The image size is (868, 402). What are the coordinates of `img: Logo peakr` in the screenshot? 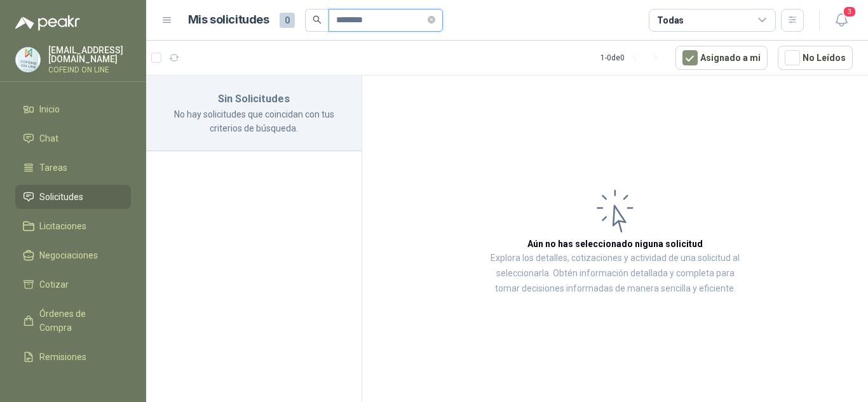 It's located at (48, 23).